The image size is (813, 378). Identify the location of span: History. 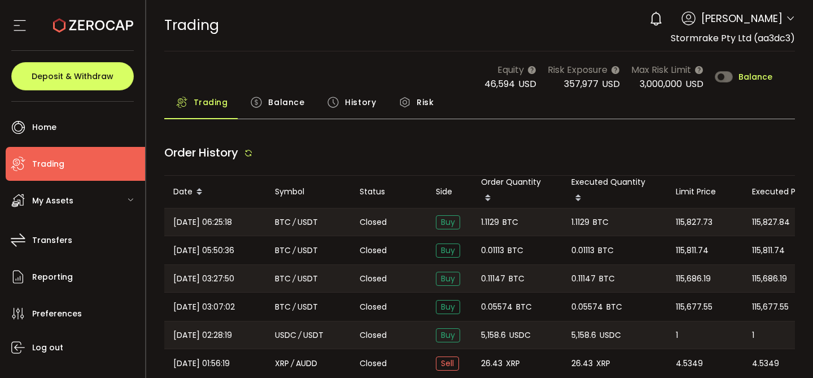
(360, 102).